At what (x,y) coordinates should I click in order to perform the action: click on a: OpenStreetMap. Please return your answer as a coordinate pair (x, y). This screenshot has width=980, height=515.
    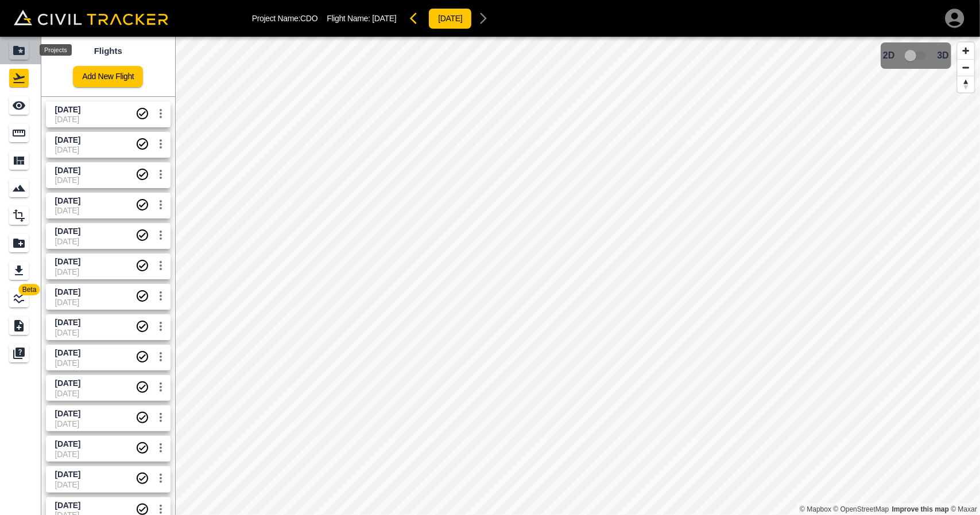
    Looking at the image, I should click on (861, 509).